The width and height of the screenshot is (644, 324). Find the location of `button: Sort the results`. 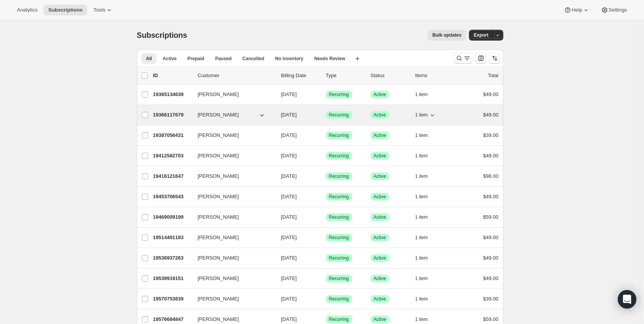

button: Sort the results is located at coordinates (495, 58).